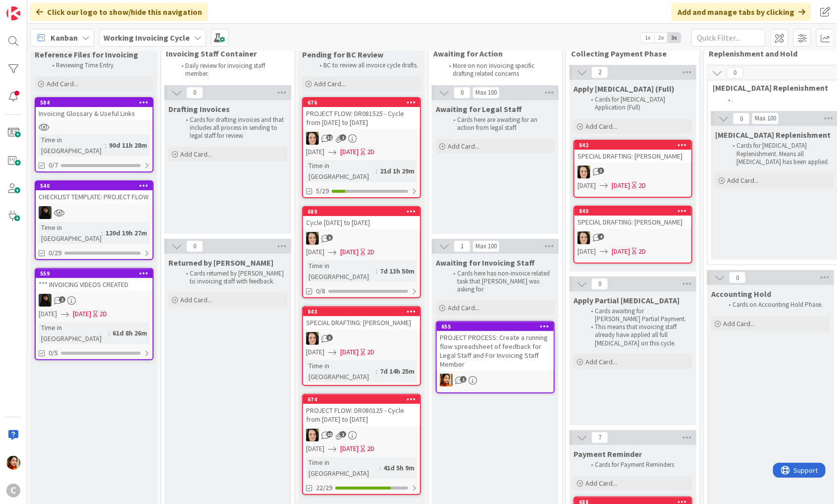 The image size is (837, 504). I want to click on li: Cards for Payment Reminders, so click(638, 464).